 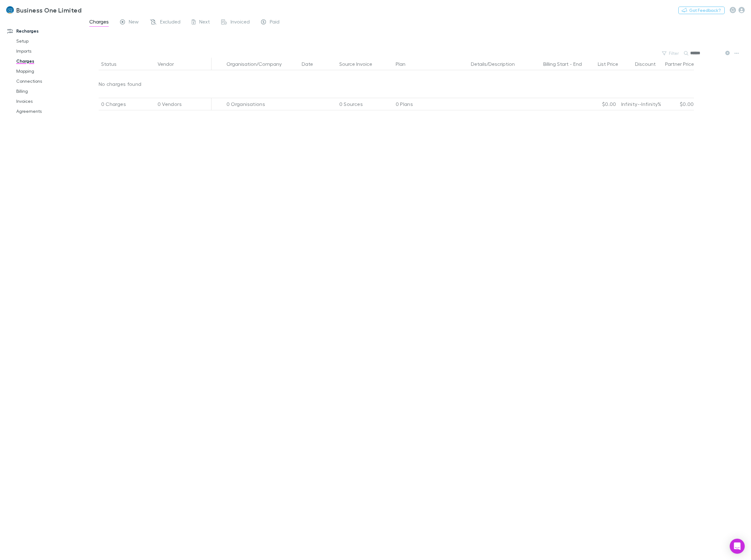 What do you see at coordinates (311, 64) in the screenshot?
I see `button: Date` at bounding box center [311, 64].